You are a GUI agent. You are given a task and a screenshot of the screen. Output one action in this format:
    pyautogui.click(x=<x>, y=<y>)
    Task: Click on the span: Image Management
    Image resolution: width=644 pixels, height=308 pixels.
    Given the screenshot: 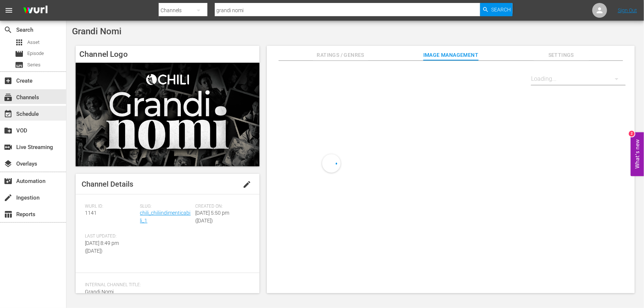 What is the action you would take?
    pyautogui.click(x=451, y=55)
    